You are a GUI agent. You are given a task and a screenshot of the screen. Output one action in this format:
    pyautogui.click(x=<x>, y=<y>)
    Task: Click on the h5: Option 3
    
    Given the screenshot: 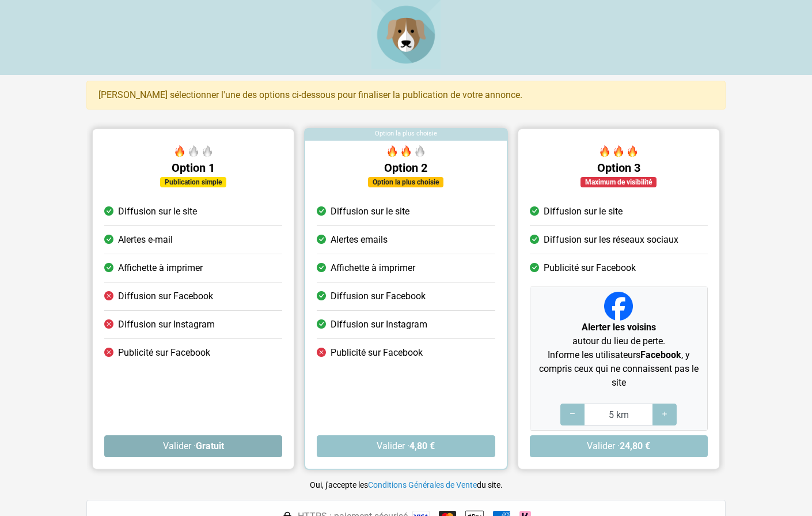 What is the action you would take?
    pyautogui.click(x=619, y=168)
    